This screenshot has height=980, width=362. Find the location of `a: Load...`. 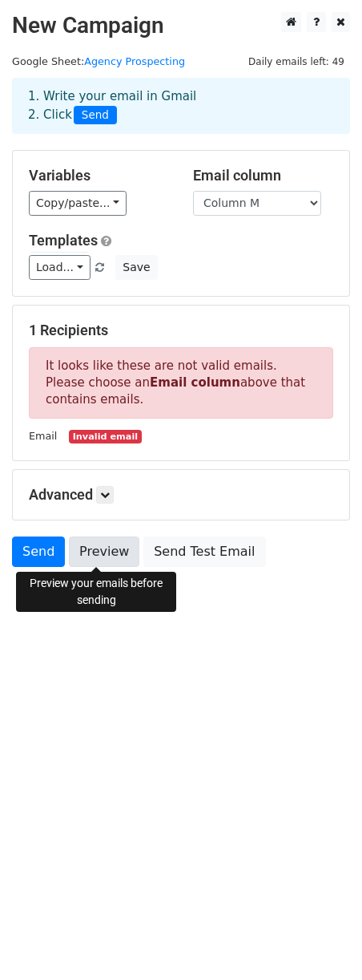

a: Load... is located at coordinates (59, 267).